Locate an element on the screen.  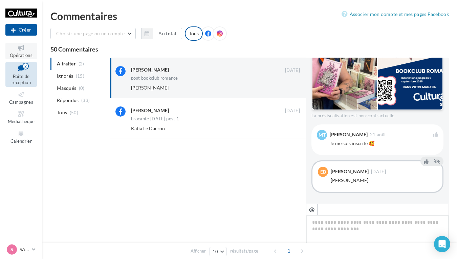
div: Commentaires is located at coordinates (250, 16).